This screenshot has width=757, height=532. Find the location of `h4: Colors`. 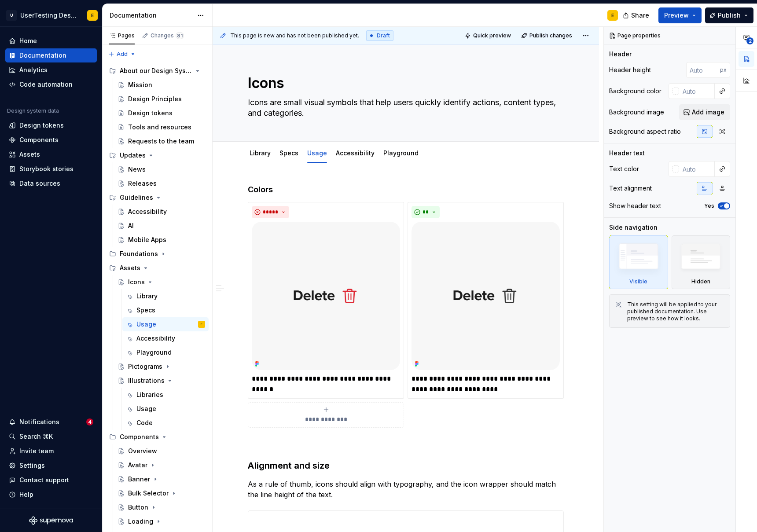

h4: Colors is located at coordinates (406, 190).